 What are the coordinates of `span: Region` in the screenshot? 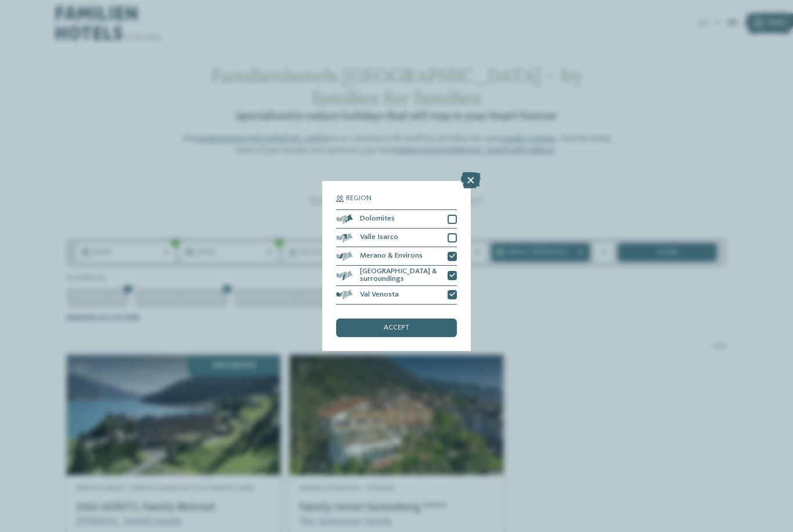 It's located at (359, 199).